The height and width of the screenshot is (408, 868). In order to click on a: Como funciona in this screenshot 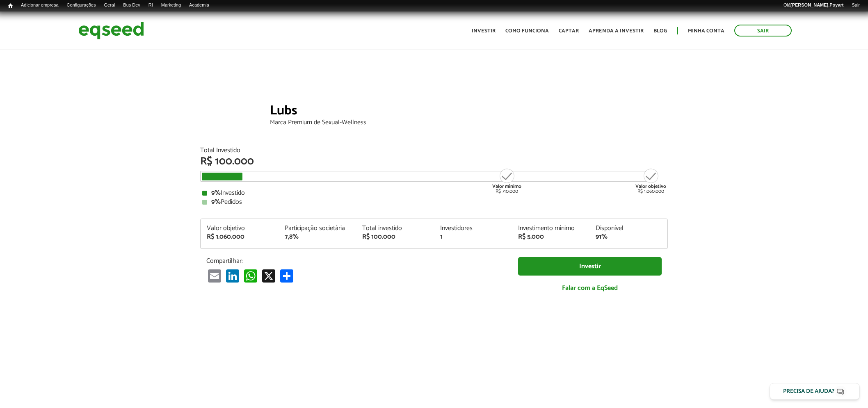, I will do `click(527, 31)`.